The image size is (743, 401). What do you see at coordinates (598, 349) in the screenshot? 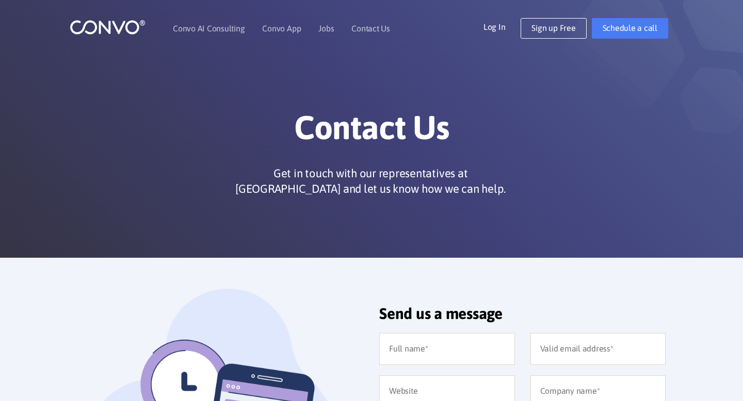
I see `input: Valid email address*` at bounding box center [598, 349].